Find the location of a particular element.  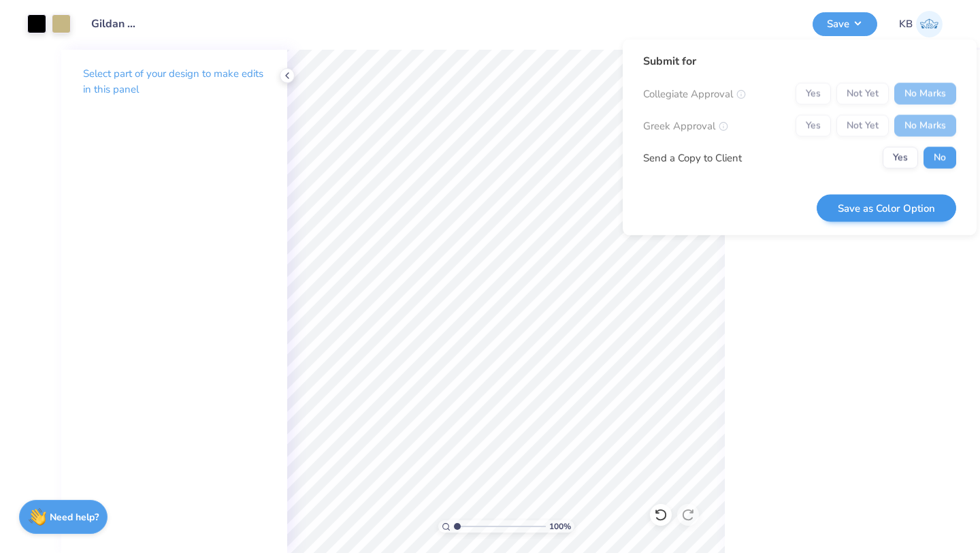

div: Send a Copy to Client is located at coordinates (692, 157).